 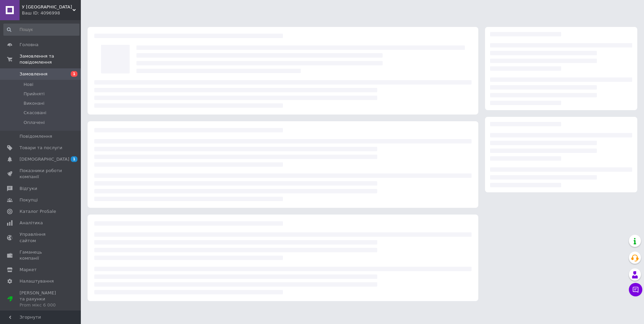 I want to click on span: Головна, so click(x=29, y=45).